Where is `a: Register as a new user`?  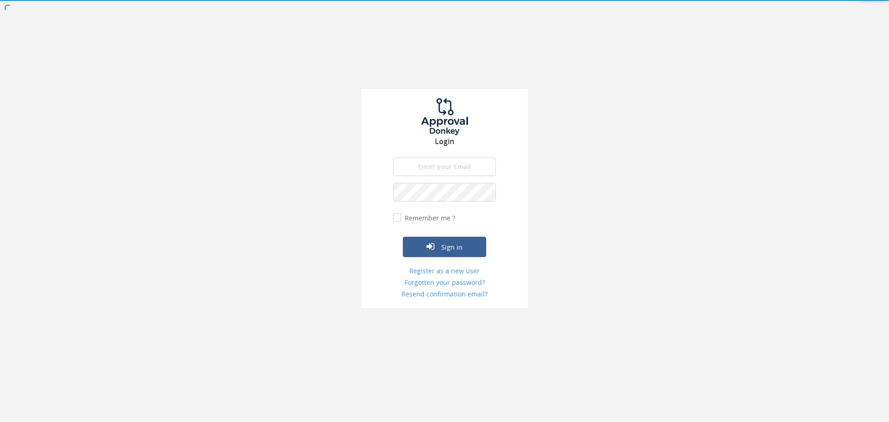
a: Register as a new user is located at coordinates (444, 271).